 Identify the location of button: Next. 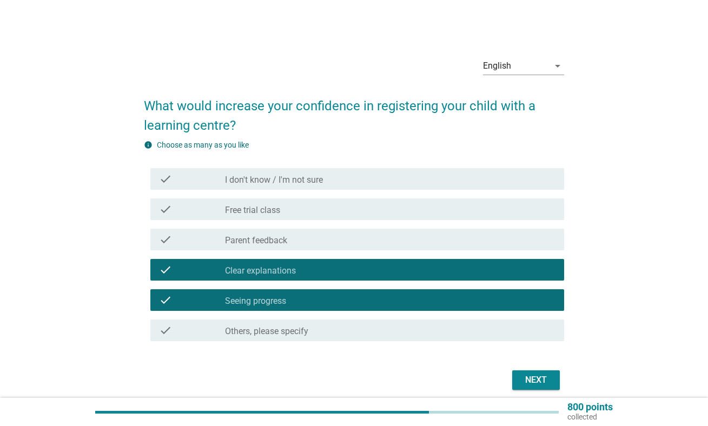
(536, 380).